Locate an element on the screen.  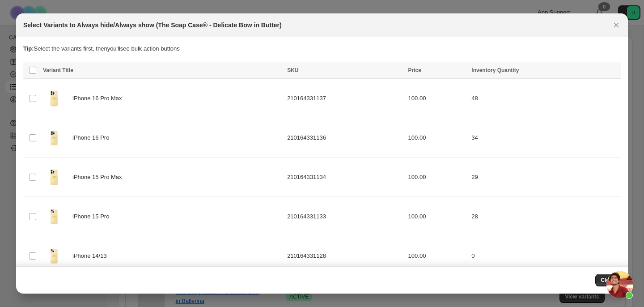
td: 210164331134 is located at coordinates (345, 177).